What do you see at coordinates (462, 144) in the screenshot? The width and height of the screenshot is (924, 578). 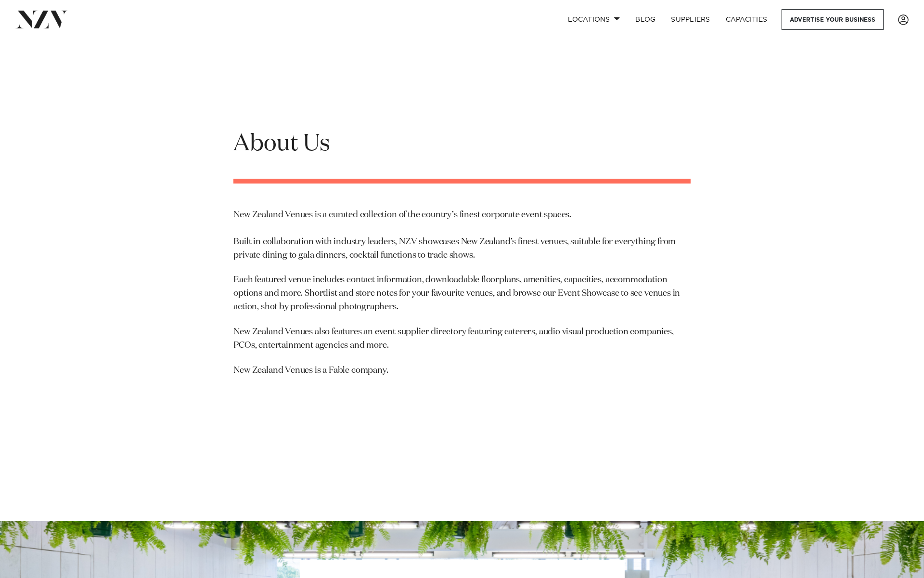 I see `h1: About Us` at bounding box center [462, 144].